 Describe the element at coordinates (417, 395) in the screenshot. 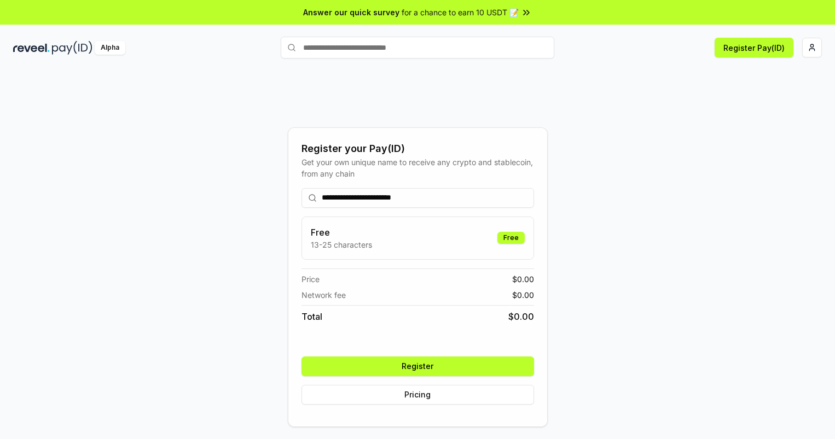

I see `button: Pricing` at that location.